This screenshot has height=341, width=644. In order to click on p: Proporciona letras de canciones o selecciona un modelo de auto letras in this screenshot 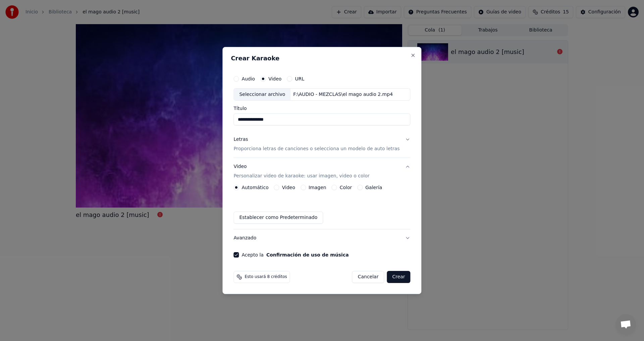, I will do `click(316, 149)`.